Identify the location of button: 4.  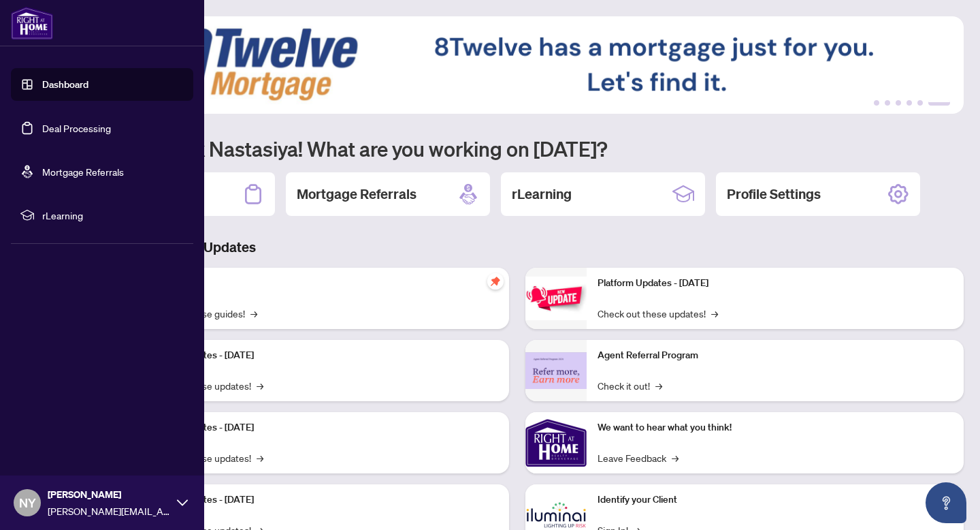
(910, 103).